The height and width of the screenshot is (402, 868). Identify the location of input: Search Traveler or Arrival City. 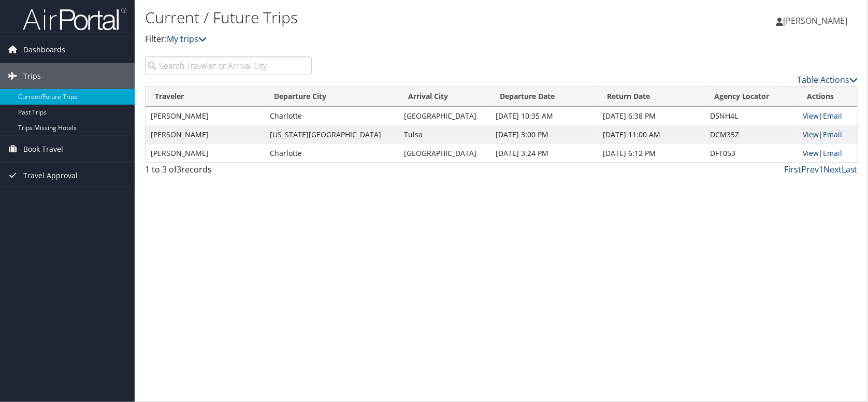
(229, 65).